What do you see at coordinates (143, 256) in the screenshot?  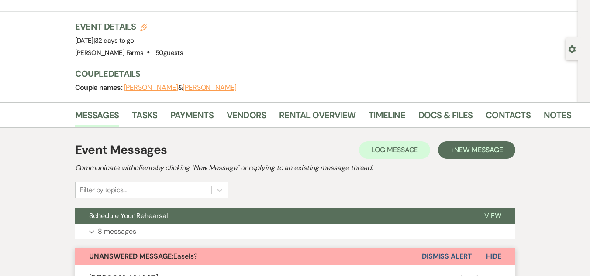 I see `span: Easels?` at bounding box center [143, 256].